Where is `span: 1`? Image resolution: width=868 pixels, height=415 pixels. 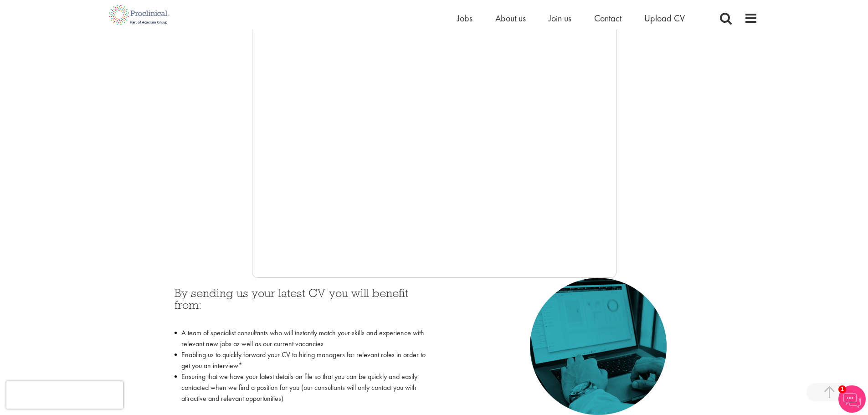
span: 1 is located at coordinates (842, 389).